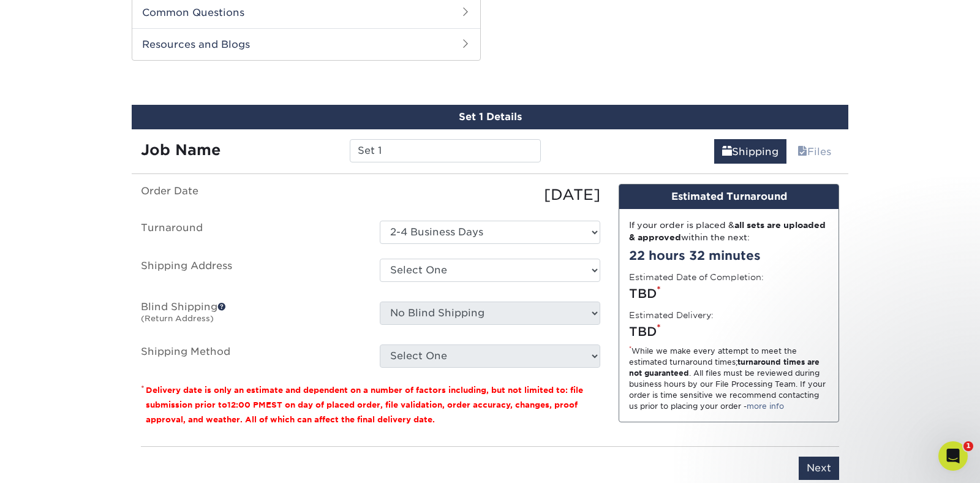  What do you see at coordinates (802, 151) in the screenshot?
I see `span: files` at bounding box center [802, 151].